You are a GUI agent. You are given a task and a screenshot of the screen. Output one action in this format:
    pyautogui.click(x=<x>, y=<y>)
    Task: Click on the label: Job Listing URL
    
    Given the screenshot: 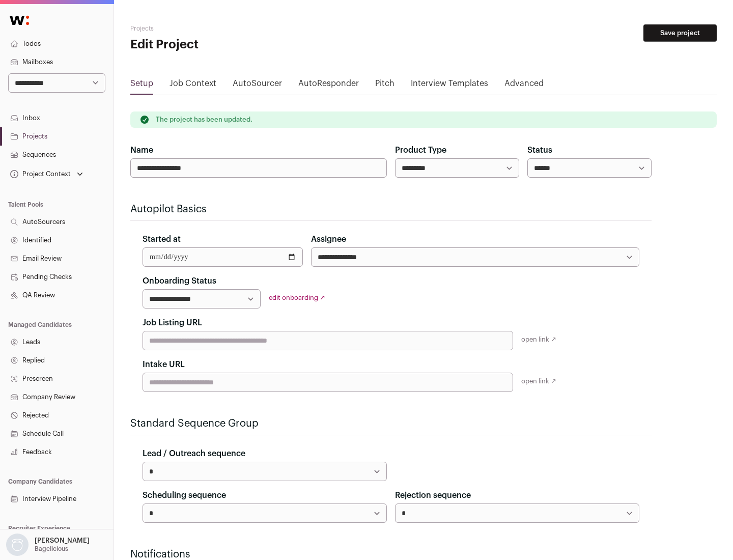 What is the action you would take?
    pyautogui.click(x=172, y=323)
    